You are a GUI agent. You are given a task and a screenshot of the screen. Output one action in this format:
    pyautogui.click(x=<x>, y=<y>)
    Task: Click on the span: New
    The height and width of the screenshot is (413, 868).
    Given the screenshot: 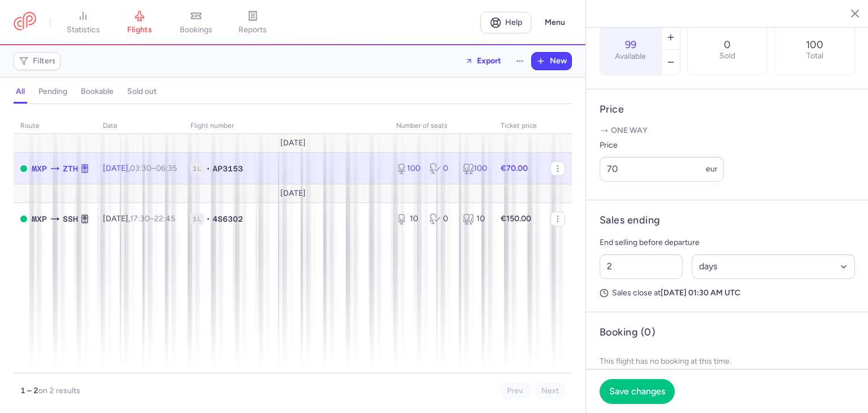 What is the action you would take?
    pyautogui.click(x=558, y=61)
    